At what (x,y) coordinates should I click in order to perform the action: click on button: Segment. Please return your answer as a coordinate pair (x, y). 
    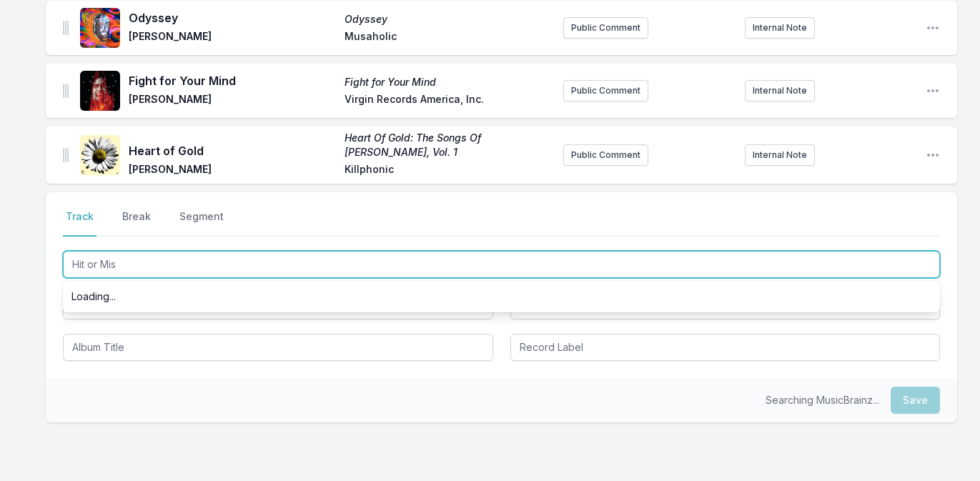
    Looking at the image, I should click on (202, 223).